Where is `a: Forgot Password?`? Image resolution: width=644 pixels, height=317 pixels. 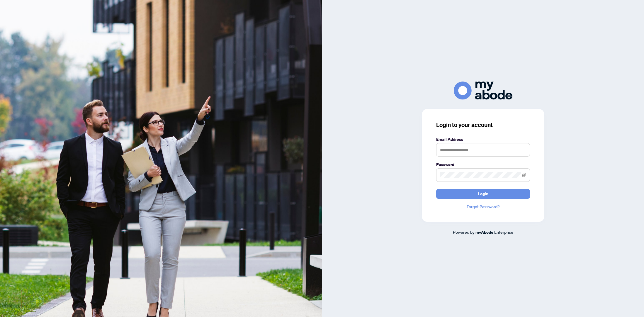
a: Forgot Password? is located at coordinates (483, 207).